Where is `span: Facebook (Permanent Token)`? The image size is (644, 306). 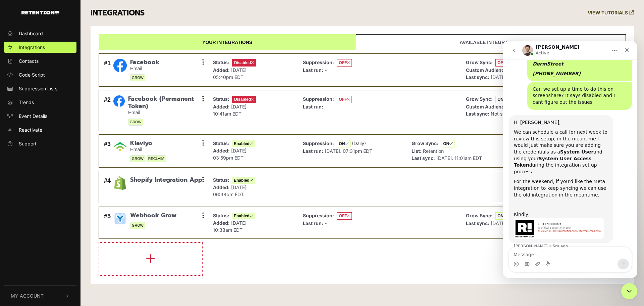
span: Facebook (Permanent Token) is located at coordinates (165, 103).